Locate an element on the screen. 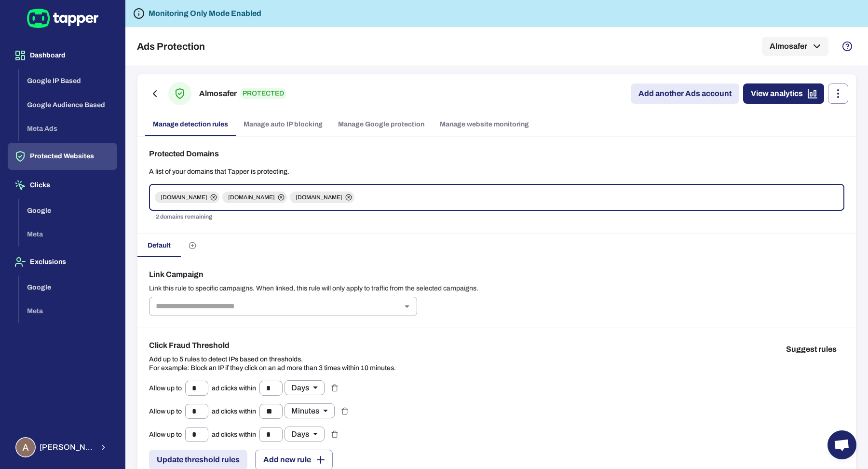 The image size is (868, 469). button: Create custom rules is located at coordinates (192, 245).